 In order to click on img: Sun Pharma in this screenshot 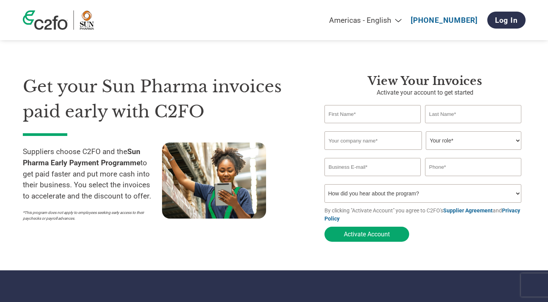, I will do `click(87, 20)`.